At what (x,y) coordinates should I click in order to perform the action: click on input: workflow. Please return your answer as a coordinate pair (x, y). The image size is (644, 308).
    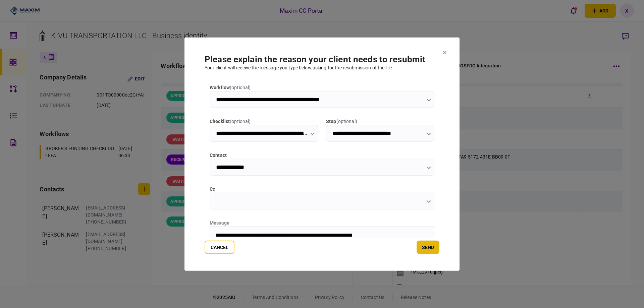
    Looking at the image, I should click on (322, 100).